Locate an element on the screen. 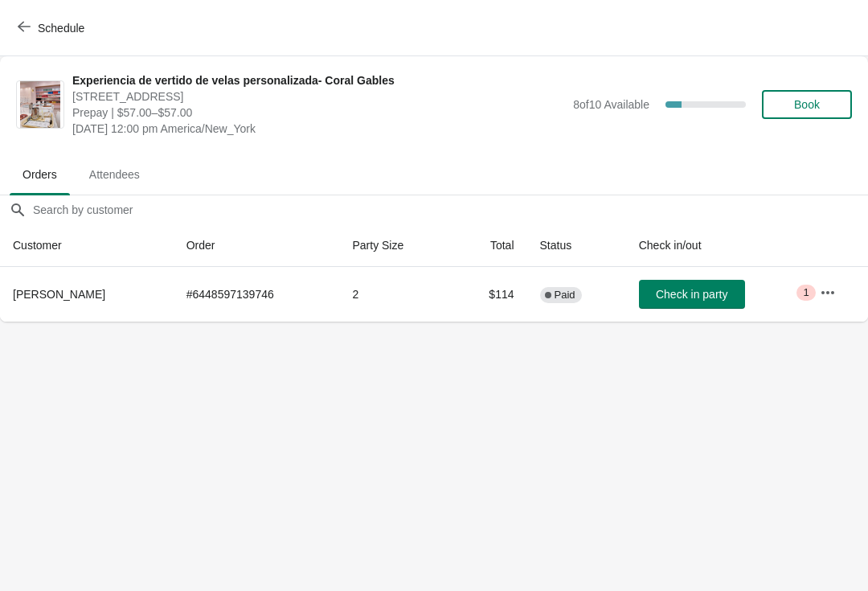 This screenshot has width=868, height=591. span: Attendees is located at coordinates (114, 174).